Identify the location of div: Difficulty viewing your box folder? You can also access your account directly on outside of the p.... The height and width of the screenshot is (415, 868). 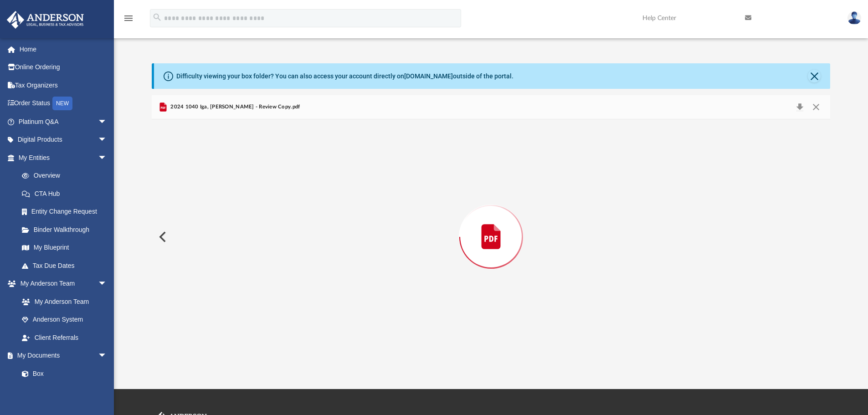
(345, 76).